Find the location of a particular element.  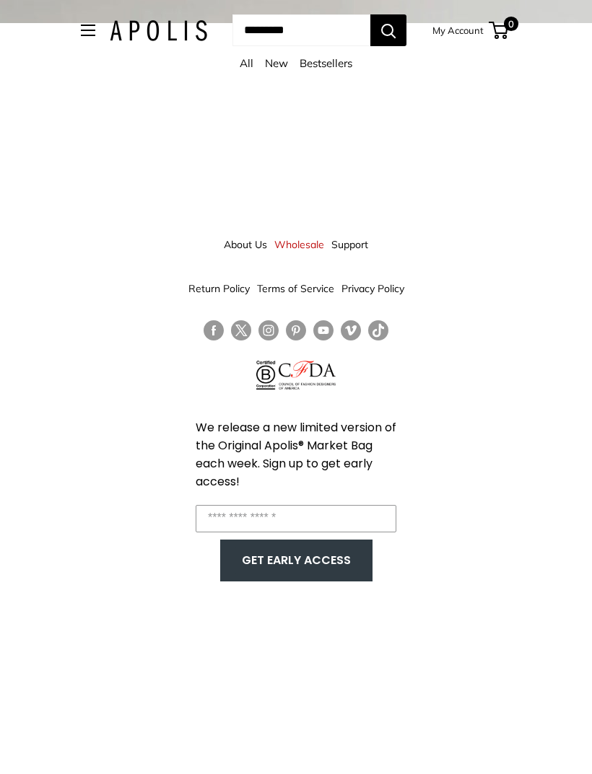

a: Follow us on Instagram is located at coordinates (268, 330).